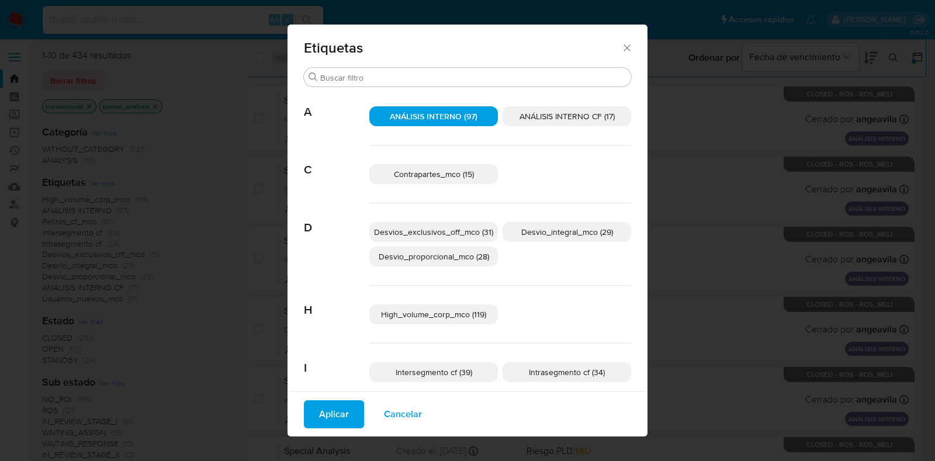  I want to click on span: ANÁLISIS INTERNO (97), so click(433, 116).